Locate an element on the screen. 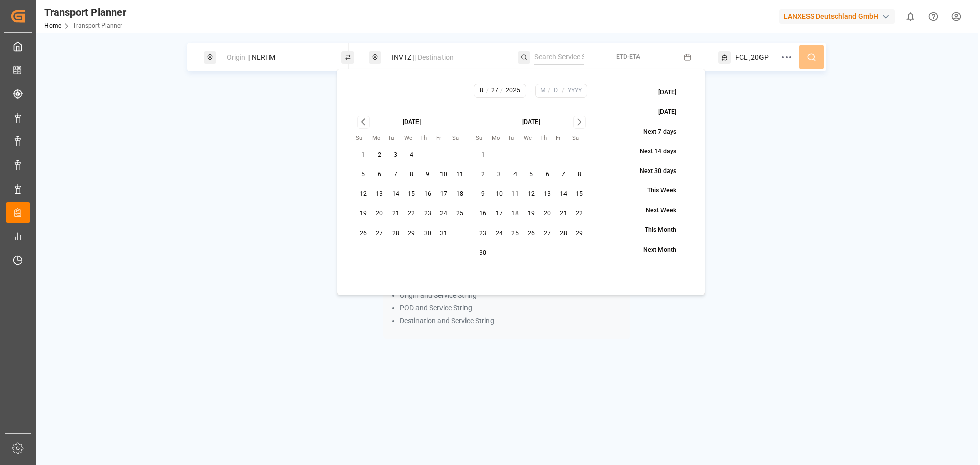 This screenshot has height=465, width=980. button: 17 is located at coordinates (499, 214).